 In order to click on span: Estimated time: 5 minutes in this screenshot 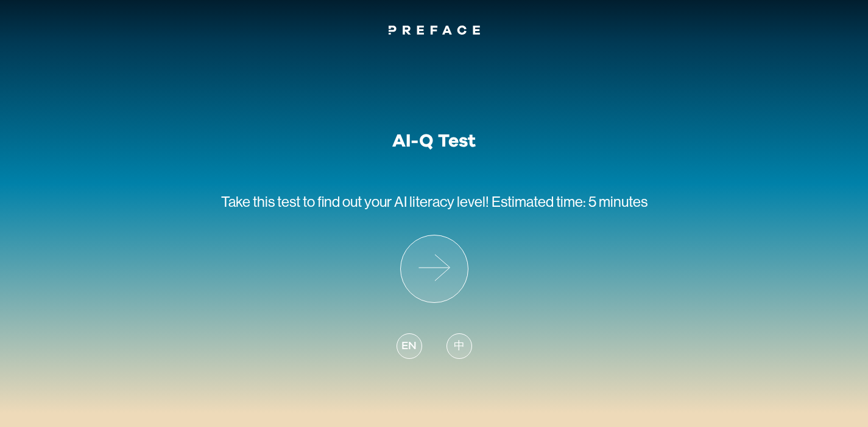, I will do `click(570, 202)`.